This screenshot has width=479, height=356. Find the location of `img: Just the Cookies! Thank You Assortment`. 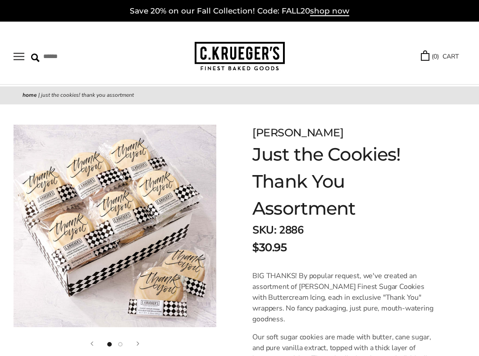

img: Just the Cookies! Thank You Assortment is located at coordinates (115, 226).